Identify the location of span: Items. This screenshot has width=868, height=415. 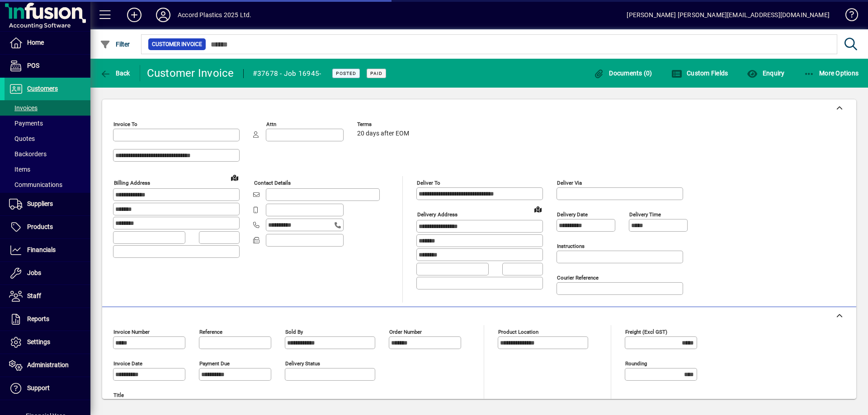
(20, 170).